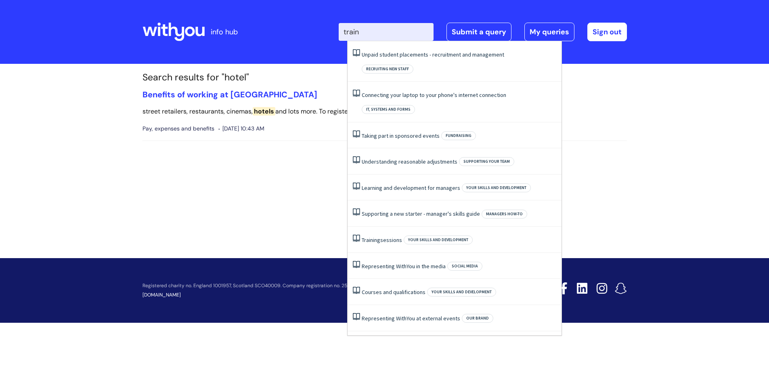  I want to click on a: My queries, so click(549, 32).